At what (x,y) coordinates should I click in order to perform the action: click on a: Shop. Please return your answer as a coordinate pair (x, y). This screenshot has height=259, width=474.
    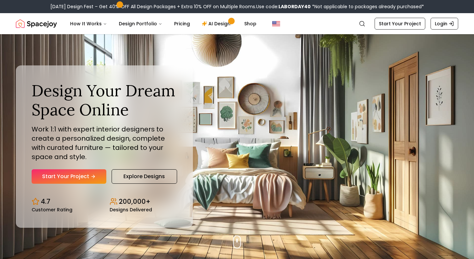
    Looking at the image, I should click on (250, 24).